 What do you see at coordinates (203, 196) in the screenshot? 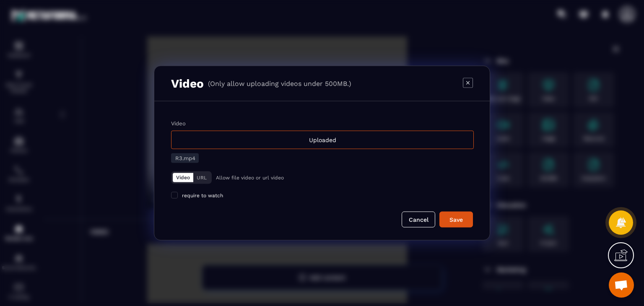
I see `span: require to watch` at bounding box center [203, 196].